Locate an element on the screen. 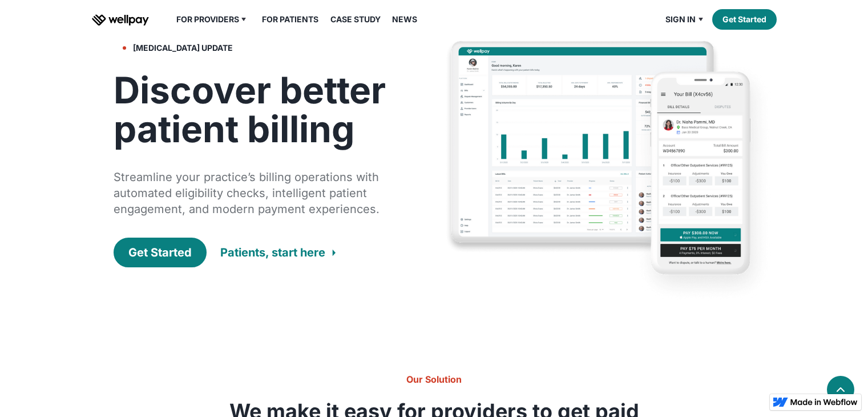  h6: Our Solution is located at coordinates (434, 379).